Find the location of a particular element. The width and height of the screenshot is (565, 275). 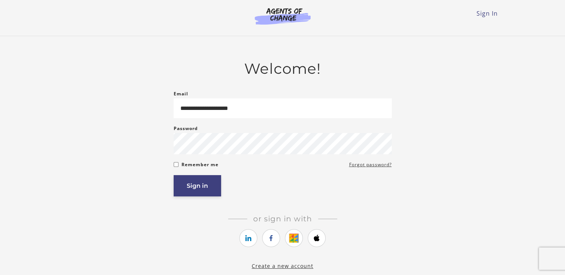

h2: Welcome! is located at coordinates (283, 69).